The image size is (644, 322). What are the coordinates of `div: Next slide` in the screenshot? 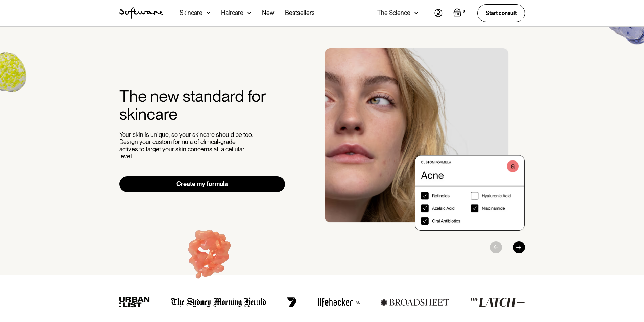 It's located at (519, 248).